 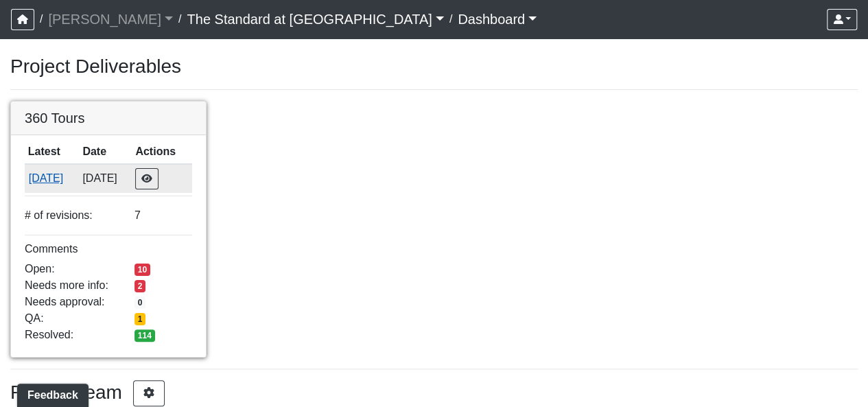 What do you see at coordinates (434, 393) in the screenshot?
I see `h3: Project Team` at bounding box center [434, 393].